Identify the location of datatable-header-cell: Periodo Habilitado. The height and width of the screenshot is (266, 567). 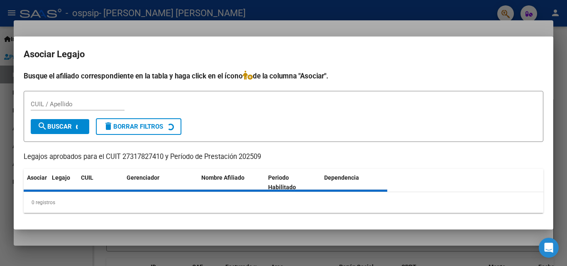
(293, 183).